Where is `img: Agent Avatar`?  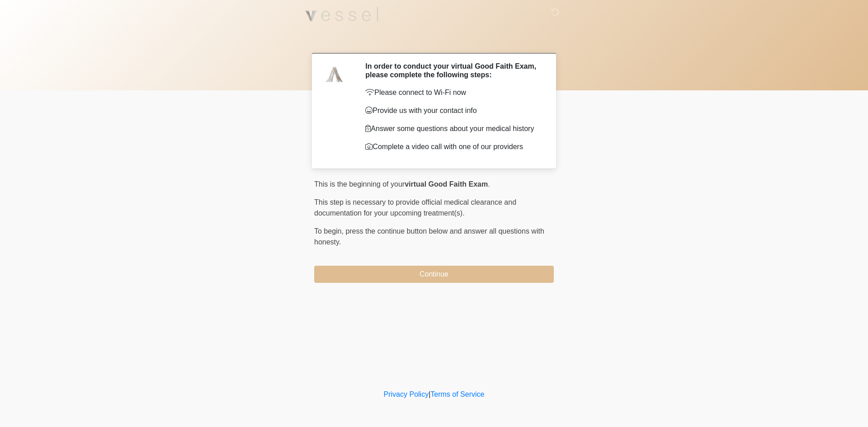
img: Agent Avatar is located at coordinates (335, 76).